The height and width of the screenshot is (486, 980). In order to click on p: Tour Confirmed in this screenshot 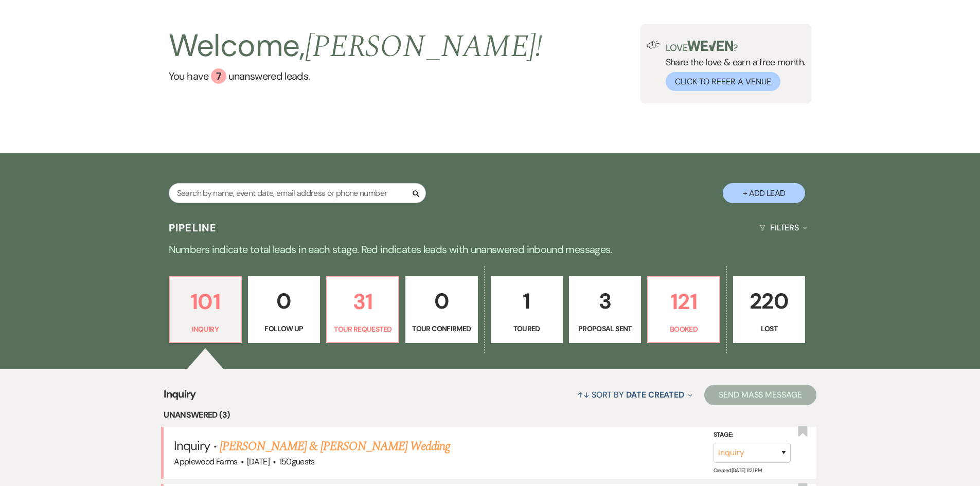, I will do `click(441, 329)`.